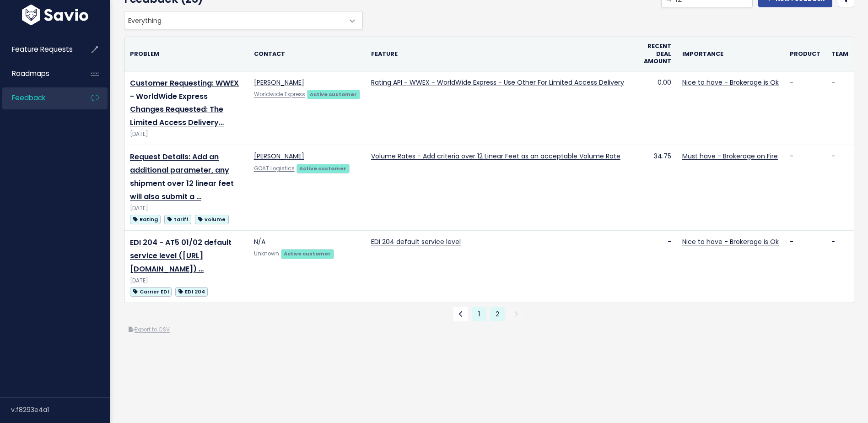 Image resolution: width=868 pixels, height=423 pixels. What do you see at coordinates (266, 254) in the screenshot?
I see `span: Unknown` at bounding box center [266, 254].